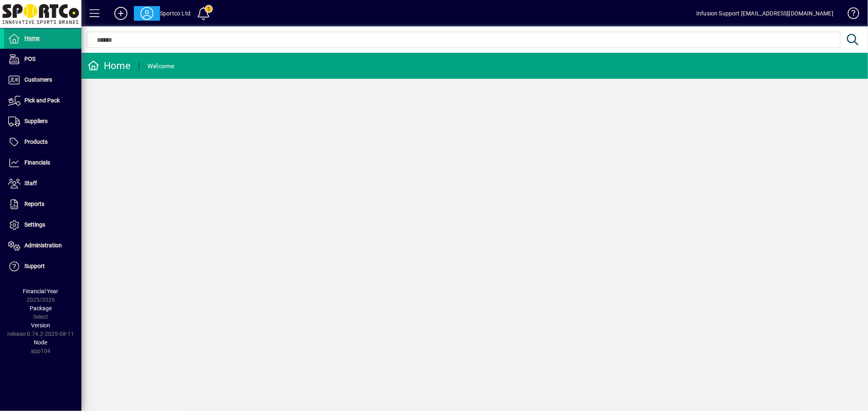 The height and width of the screenshot is (411, 868). I want to click on span: Home, so click(31, 38).